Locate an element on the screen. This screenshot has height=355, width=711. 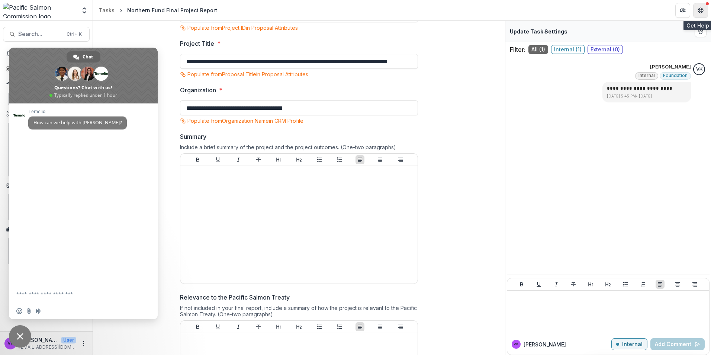
a: Tasks is located at coordinates (107, 10).